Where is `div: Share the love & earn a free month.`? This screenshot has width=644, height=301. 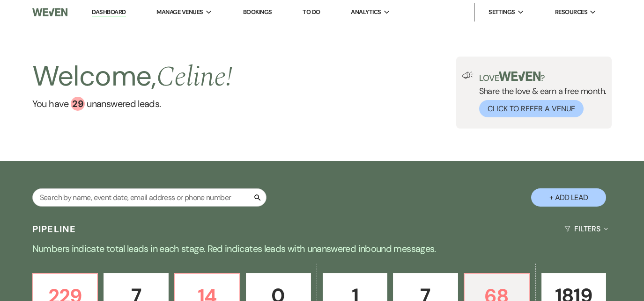 div: Share the love & earn a free month. is located at coordinates (540, 94).